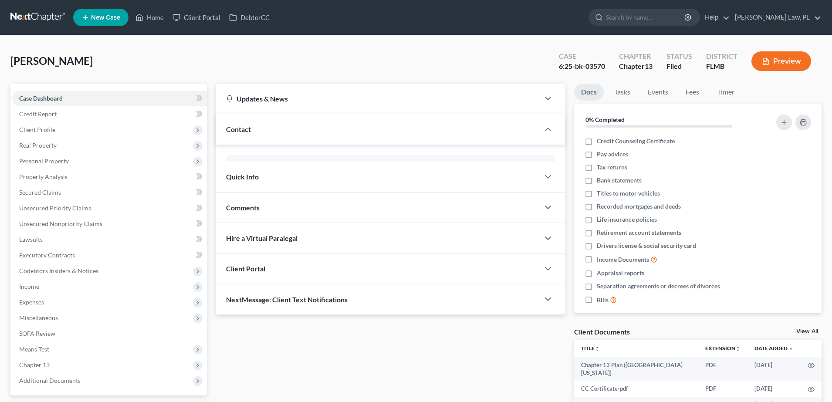  Describe the element at coordinates (639, 233) in the screenshot. I see `span: Retirement account statements` at that location.